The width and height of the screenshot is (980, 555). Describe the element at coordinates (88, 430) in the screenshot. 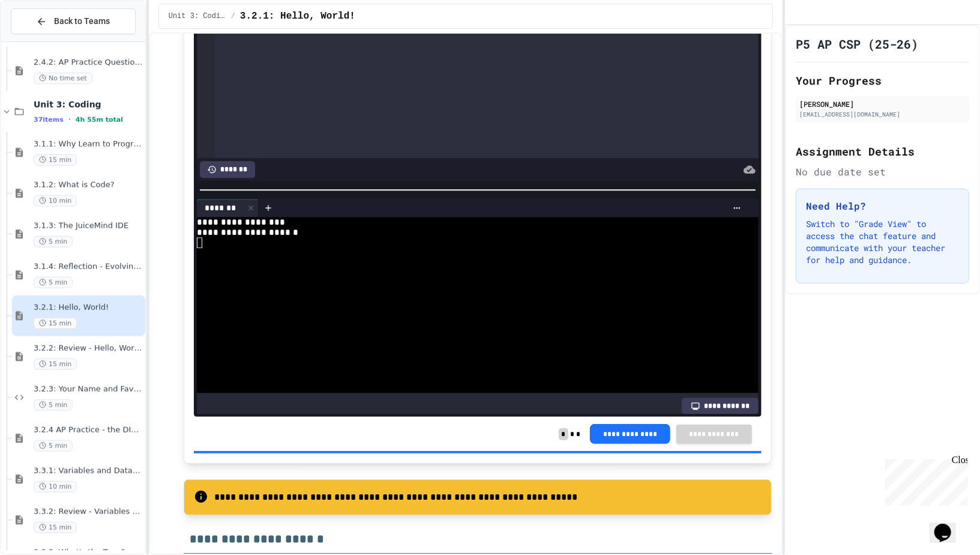

I see `span: 3.2.4 AP Practice - the DISPLAY Procedure` at that location.